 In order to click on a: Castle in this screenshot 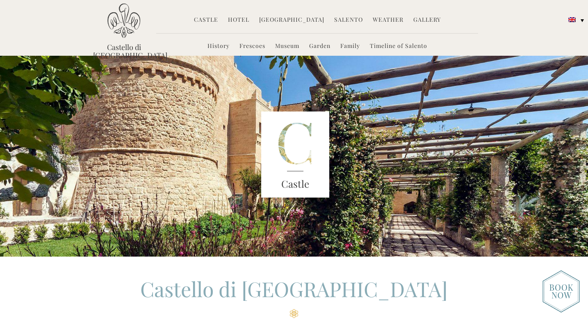, I will do `click(206, 20)`.